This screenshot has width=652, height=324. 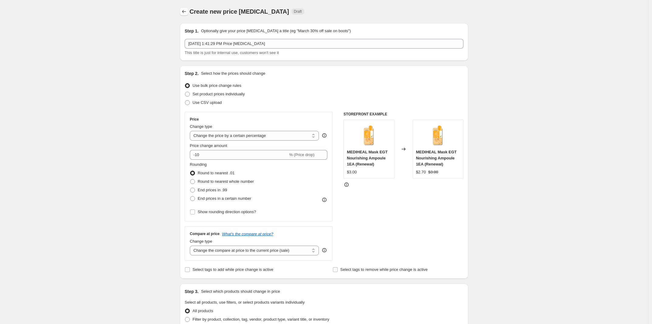 What do you see at coordinates (224, 198) in the screenshot?
I see `span: End prices in a certain number` at bounding box center [224, 198].